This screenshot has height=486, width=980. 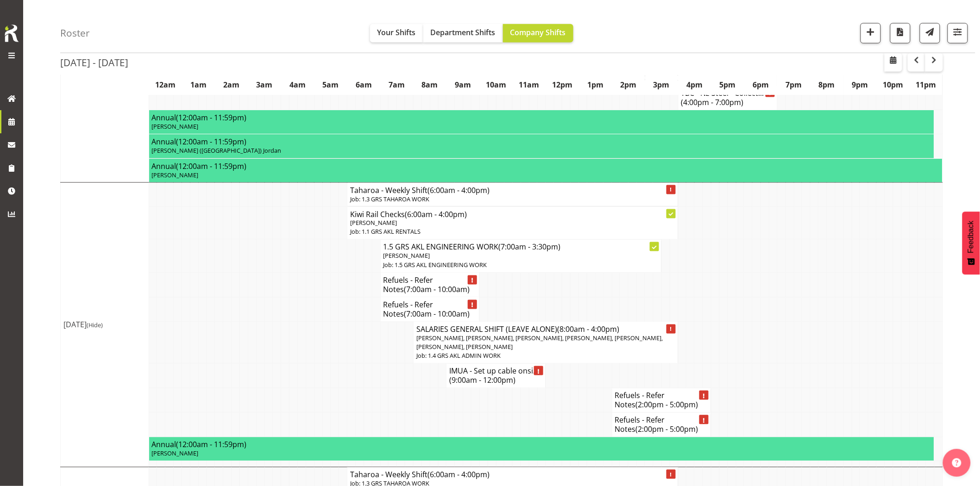 I want to click on button: Your Shifts, so click(x=396, y=33).